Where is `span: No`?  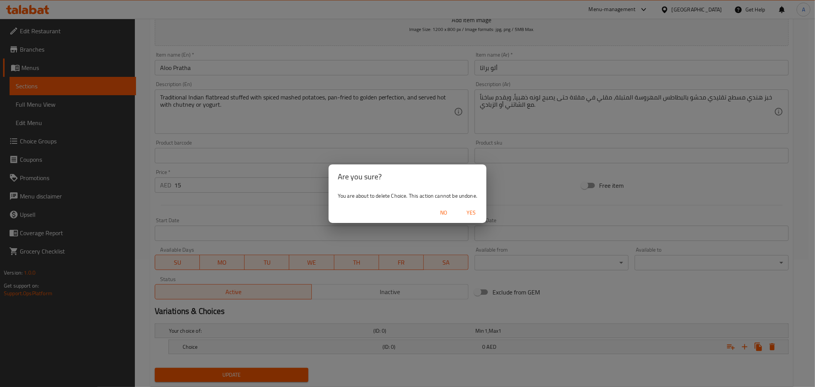 span: No is located at coordinates (444, 213).